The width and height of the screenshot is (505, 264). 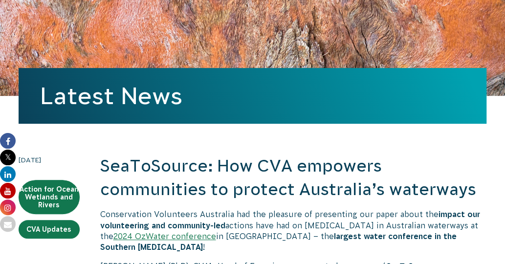 What do you see at coordinates (49, 197) in the screenshot?
I see `a: Action for Ocean Wetlands and Rivers` at bounding box center [49, 197].